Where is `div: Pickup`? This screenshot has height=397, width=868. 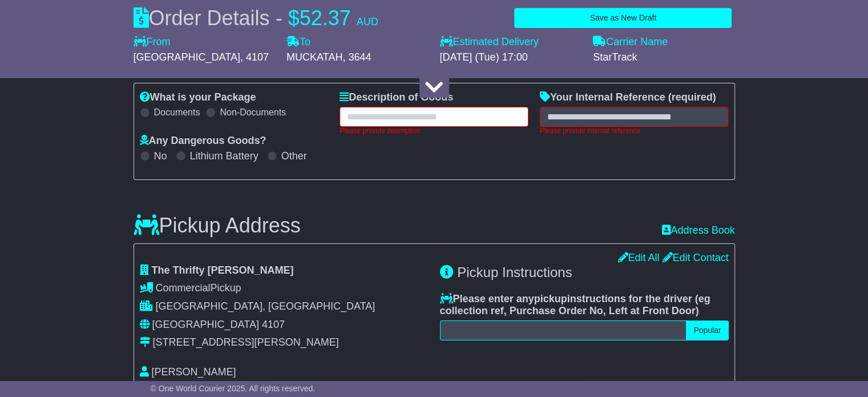
div: Pickup is located at coordinates (284, 289).